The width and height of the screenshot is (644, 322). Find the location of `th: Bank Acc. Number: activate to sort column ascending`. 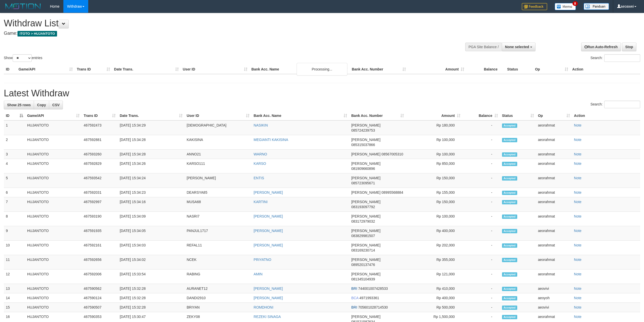

th: Bank Acc. Number: activate to sort column ascending is located at coordinates (377, 116).